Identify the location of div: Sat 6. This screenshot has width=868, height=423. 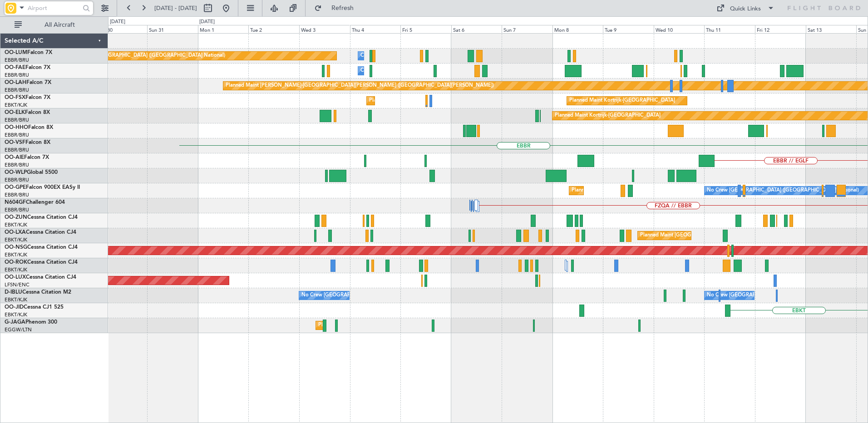
(476, 29).